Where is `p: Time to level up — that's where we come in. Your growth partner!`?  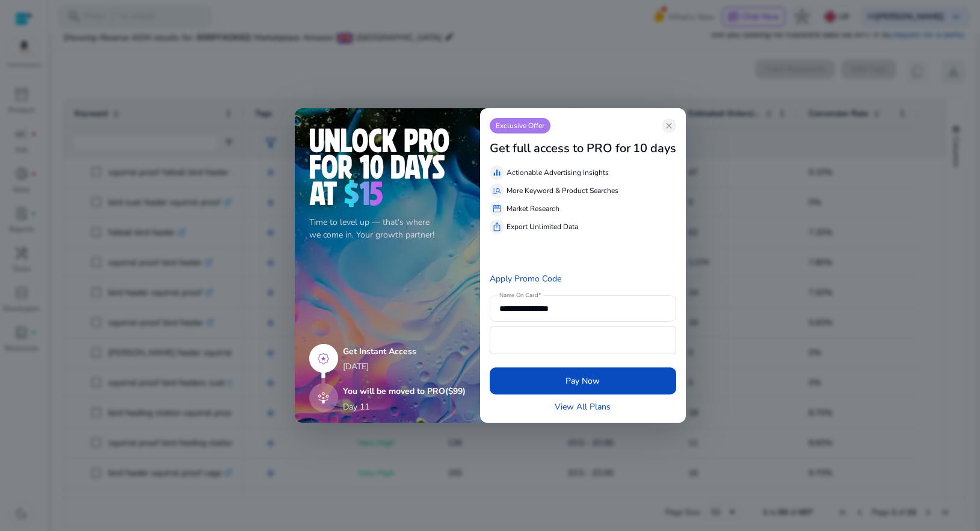
p: Time to level up — that's where we come in. Your growth partner! is located at coordinates (388, 228).